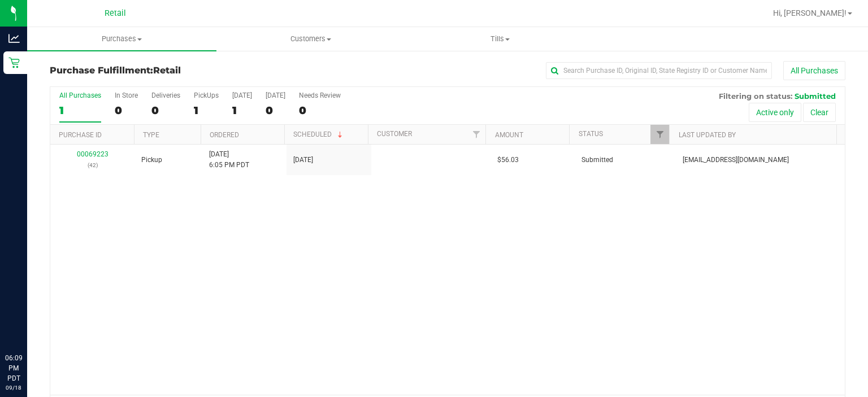  I want to click on a: Tills, so click(500, 39).